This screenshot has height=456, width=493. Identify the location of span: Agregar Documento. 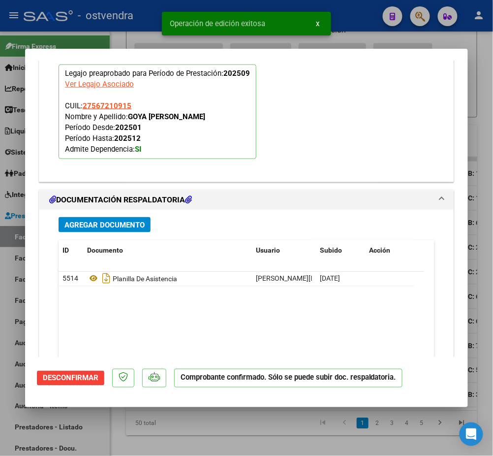
(104, 225).